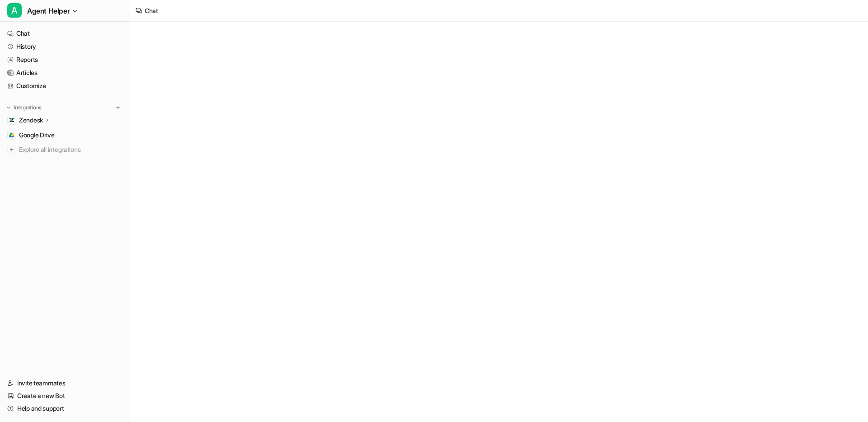 The width and height of the screenshot is (868, 422). Describe the element at coordinates (64, 33) in the screenshot. I see `a: Chat` at that location.